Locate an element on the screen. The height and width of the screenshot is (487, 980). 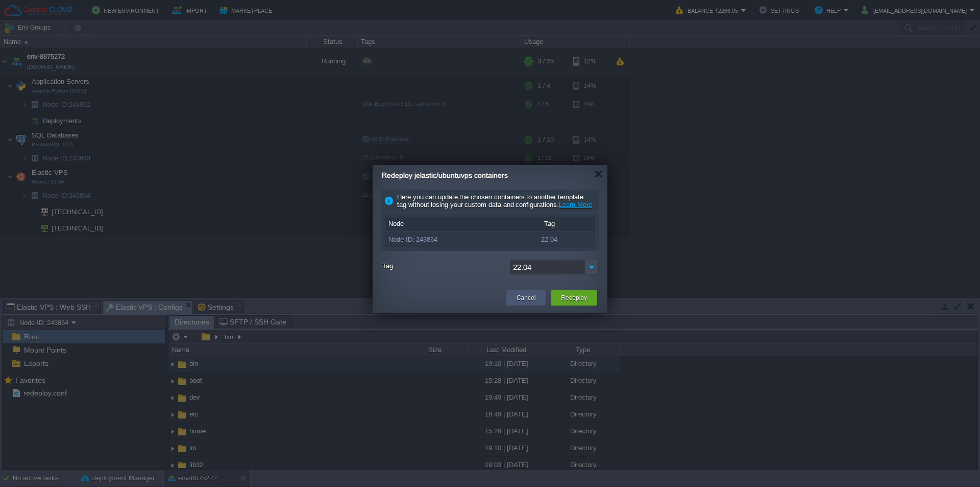
a: Learn More is located at coordinates (575, 204).